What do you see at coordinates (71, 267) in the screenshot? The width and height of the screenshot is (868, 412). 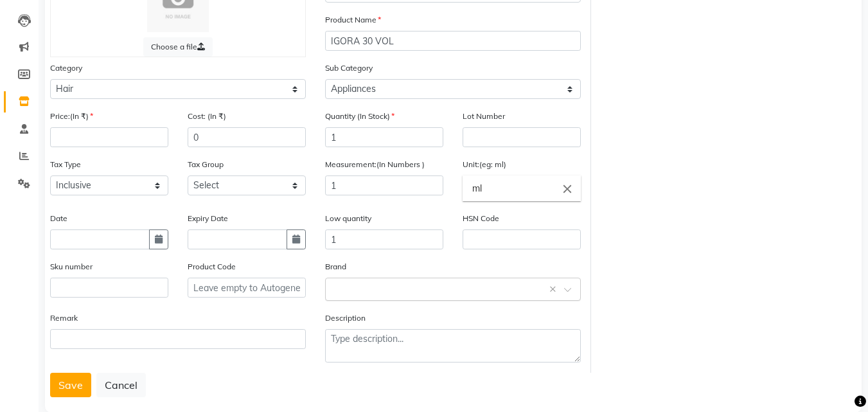 I see `label: Sku number` at bounding box center [71, 267].